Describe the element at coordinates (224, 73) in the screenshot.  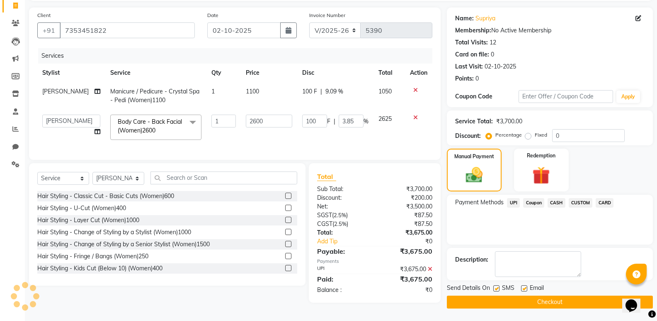
I see `th: Qty` at that location.